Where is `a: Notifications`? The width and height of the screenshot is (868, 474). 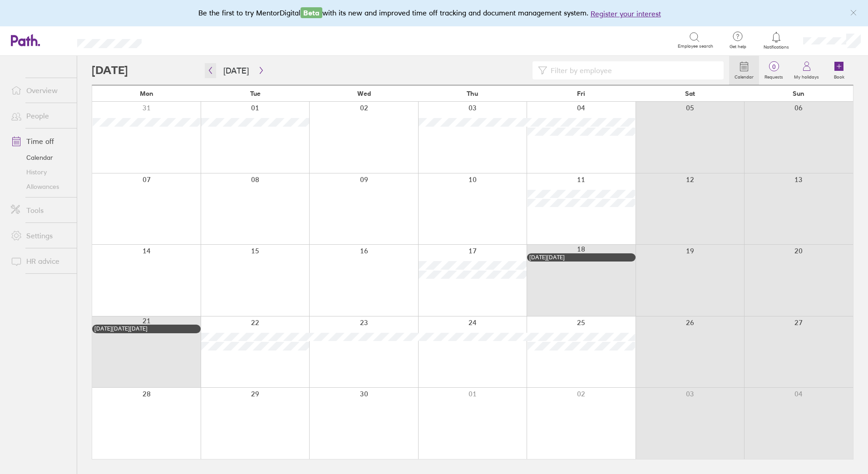 a: Notifications is located at coordinates (776, 40).